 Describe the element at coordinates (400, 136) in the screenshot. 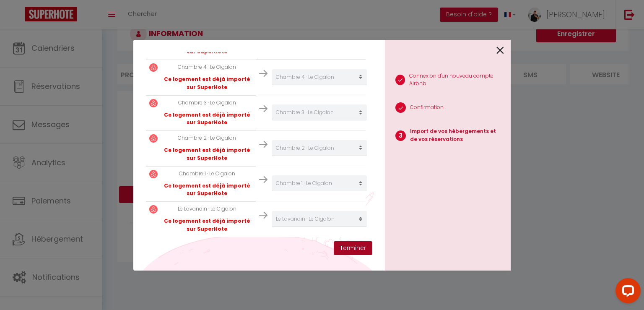

I see `span: 3` at that location.